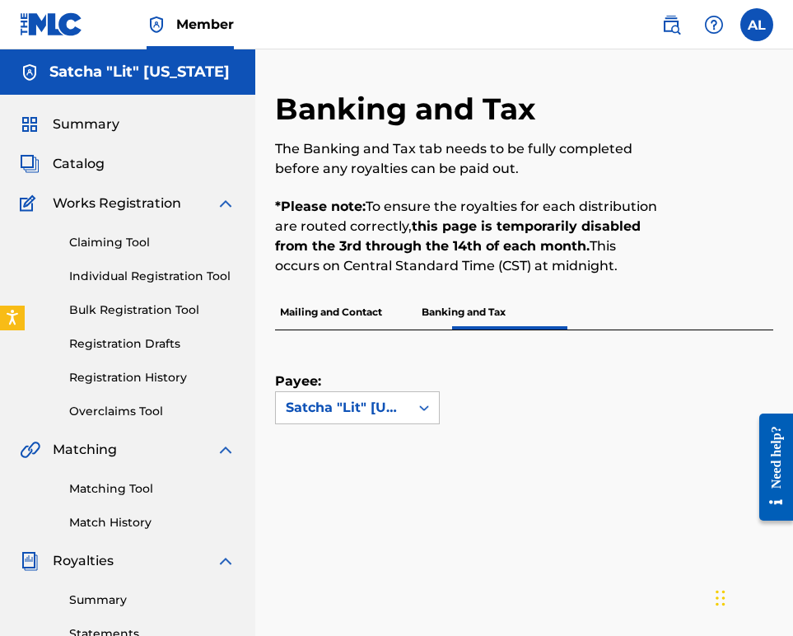  Describe the element at coordinates (30, 164) in the screenshot. I see `img: Catalog` at that location.